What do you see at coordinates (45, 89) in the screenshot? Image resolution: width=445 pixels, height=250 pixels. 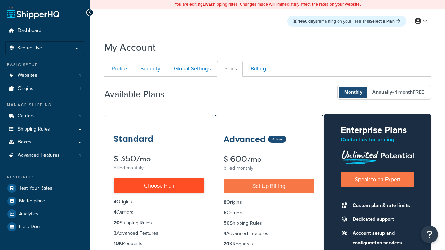 I see `a: Origins 1` at bounding box center [45, 89].